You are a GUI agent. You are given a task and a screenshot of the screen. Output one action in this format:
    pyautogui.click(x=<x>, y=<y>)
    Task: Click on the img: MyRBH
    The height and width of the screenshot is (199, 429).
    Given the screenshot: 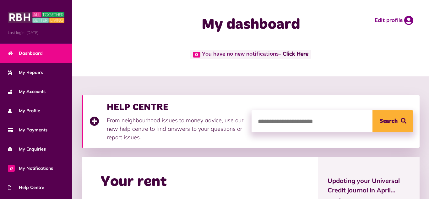 What is the action you would take?
    pyautogui.click(x=36, y=17)
    